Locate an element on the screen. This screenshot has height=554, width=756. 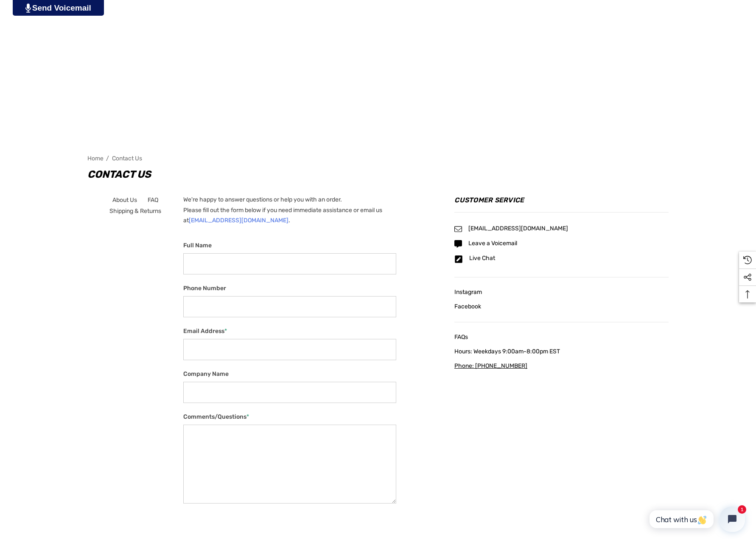
span: FAQs is located at coordinates (461, 336).